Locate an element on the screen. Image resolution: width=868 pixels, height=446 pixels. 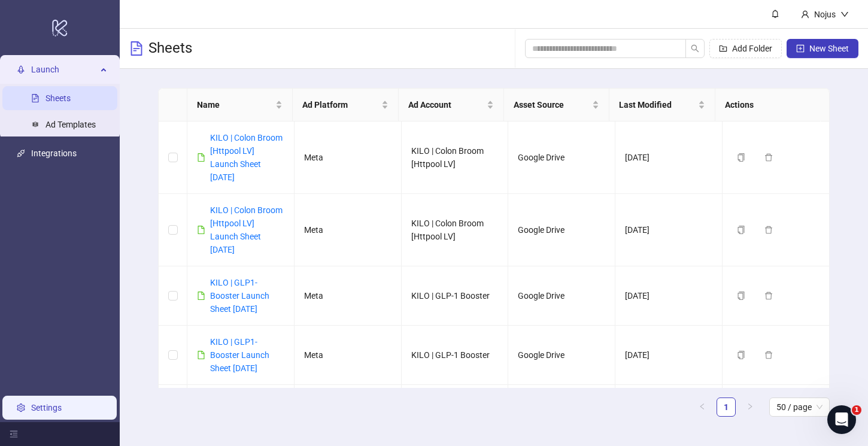
th: Last Modified is located at coordinates (662, 105).